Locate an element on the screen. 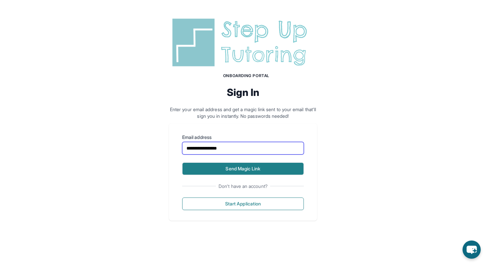  button: Send Magic Link is located at coordinates (243, 168).